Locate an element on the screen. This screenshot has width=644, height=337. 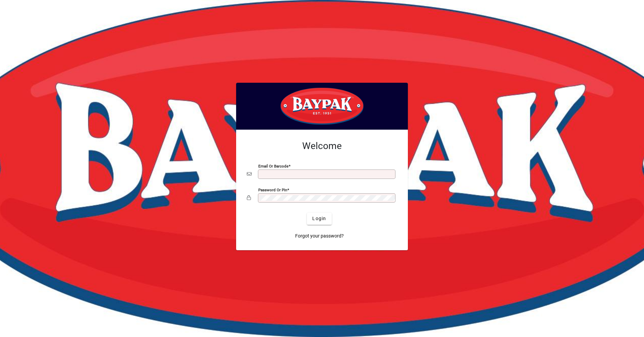
a: Forgot your password? is located at coordinates (320, 236).